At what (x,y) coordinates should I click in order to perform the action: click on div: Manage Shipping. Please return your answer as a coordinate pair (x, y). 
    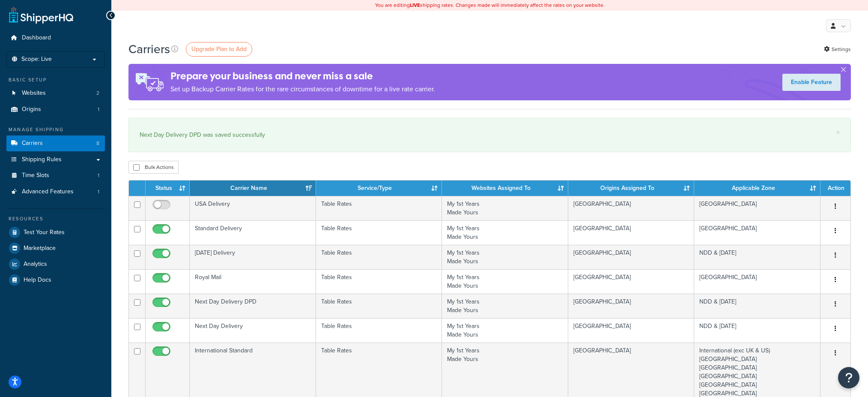
    Looking at the image, I should click on (56, 130).